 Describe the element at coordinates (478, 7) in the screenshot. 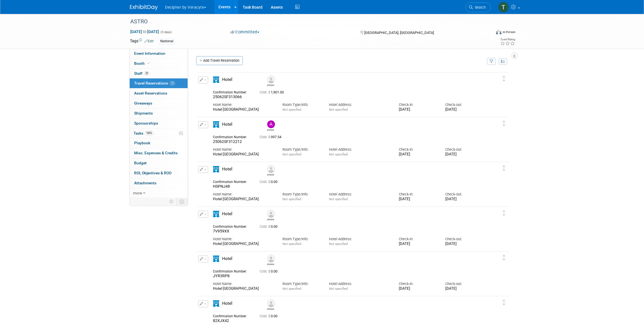

I see `a: Search` at that location.